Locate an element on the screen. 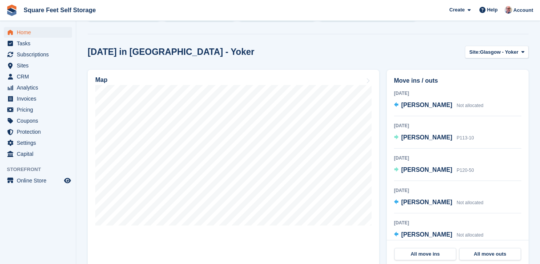 Image resolution: width=540 pixels, height=264 pixels. span: Pricing is located at coordinates (40, 110).